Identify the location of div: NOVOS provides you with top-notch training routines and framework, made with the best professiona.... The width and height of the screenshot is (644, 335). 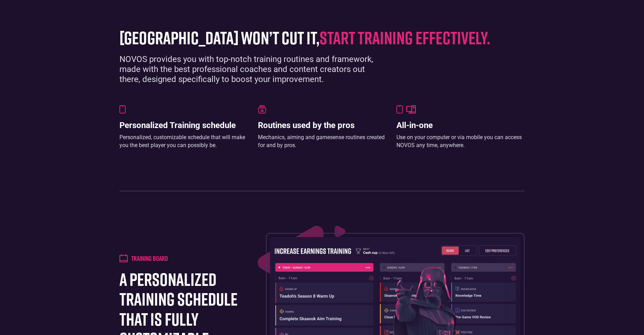
(253, 69).